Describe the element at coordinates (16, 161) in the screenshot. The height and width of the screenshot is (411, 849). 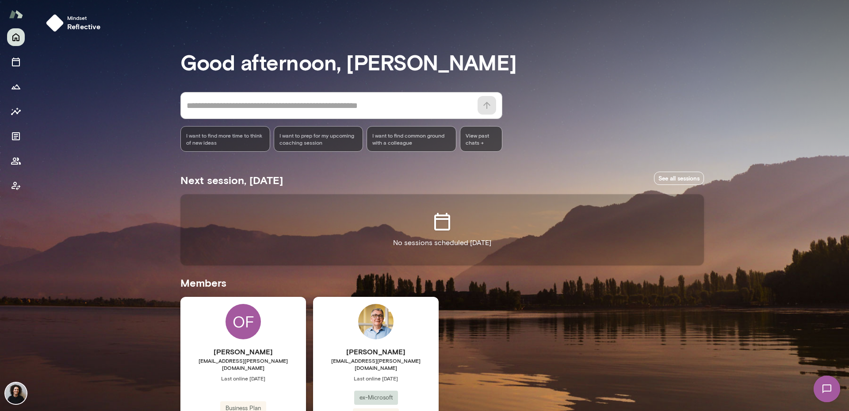
I see `button: Members` at that location.